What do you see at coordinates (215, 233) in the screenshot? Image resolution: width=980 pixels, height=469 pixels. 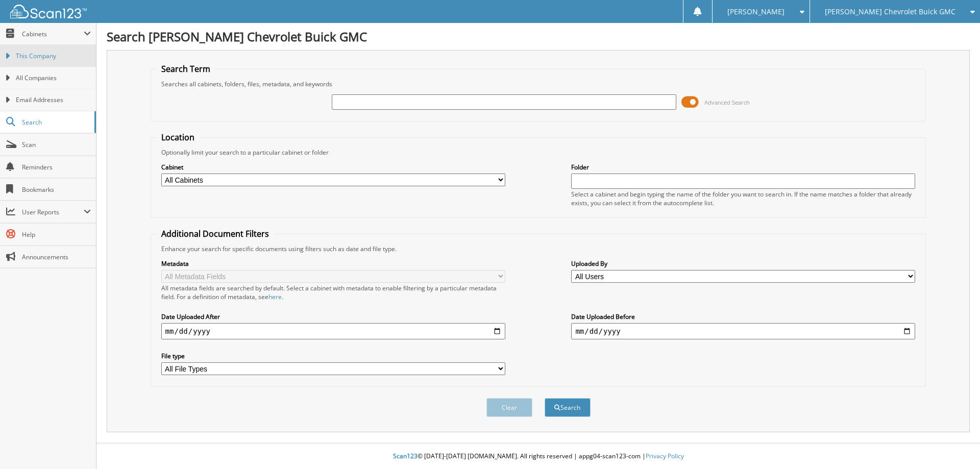 I see `legend: Additional Document Filters` at bounding box center [215, 233].